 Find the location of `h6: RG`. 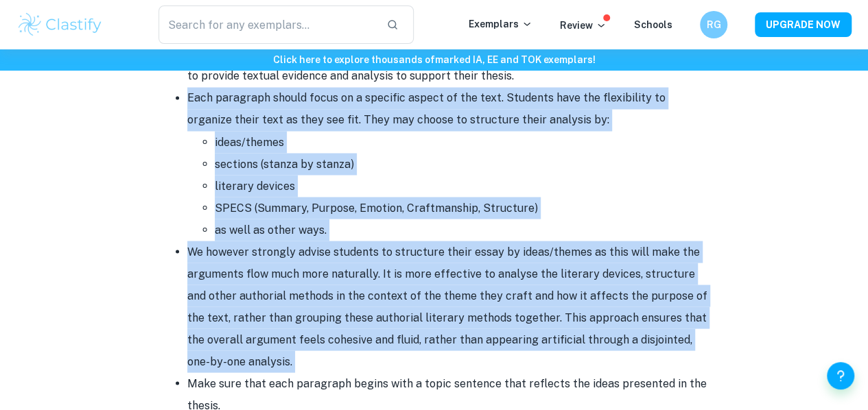

h6: RG is located at coordinates (713, 25).